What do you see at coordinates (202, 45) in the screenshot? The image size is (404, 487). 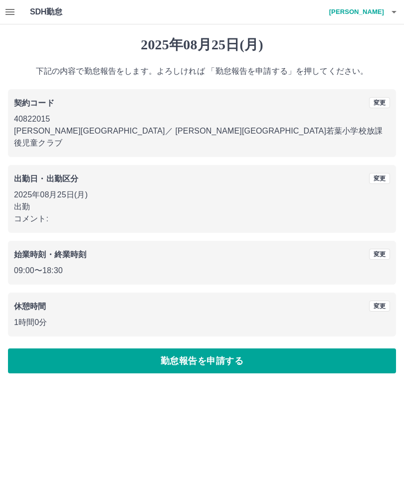 I see `h1: 2025年08月25日(月)` at bounding box center [202, 45].